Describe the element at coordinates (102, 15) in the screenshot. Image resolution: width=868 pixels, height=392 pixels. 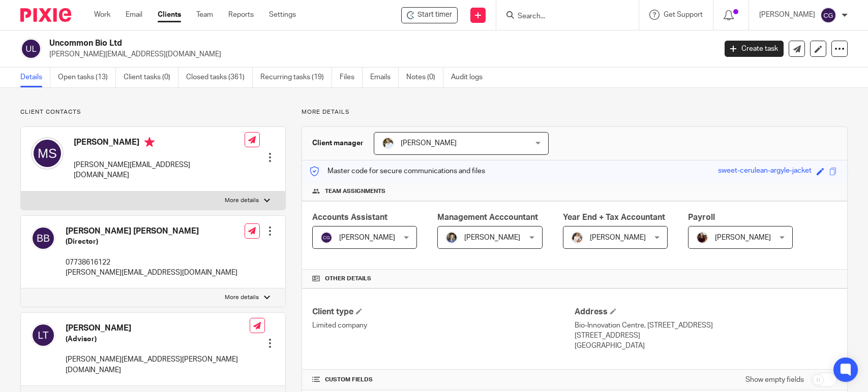
I see `a: Work` at that location.